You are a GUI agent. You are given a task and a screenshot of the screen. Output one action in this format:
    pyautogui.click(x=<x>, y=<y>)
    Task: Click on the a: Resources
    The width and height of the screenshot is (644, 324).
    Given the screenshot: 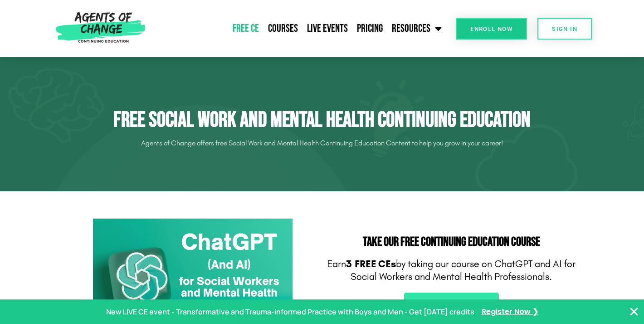 What is the action you would take?
    pyautogui.click(x=417, y=28)
    